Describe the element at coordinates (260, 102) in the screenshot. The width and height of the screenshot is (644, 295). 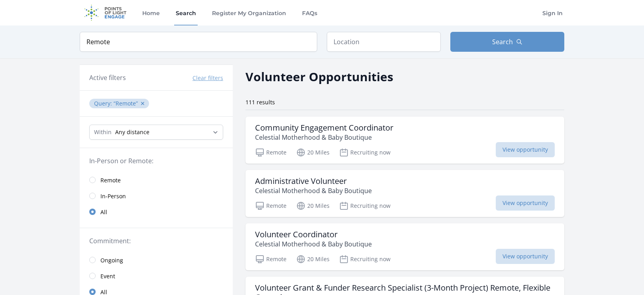
I see `span: 111 results` at that location.